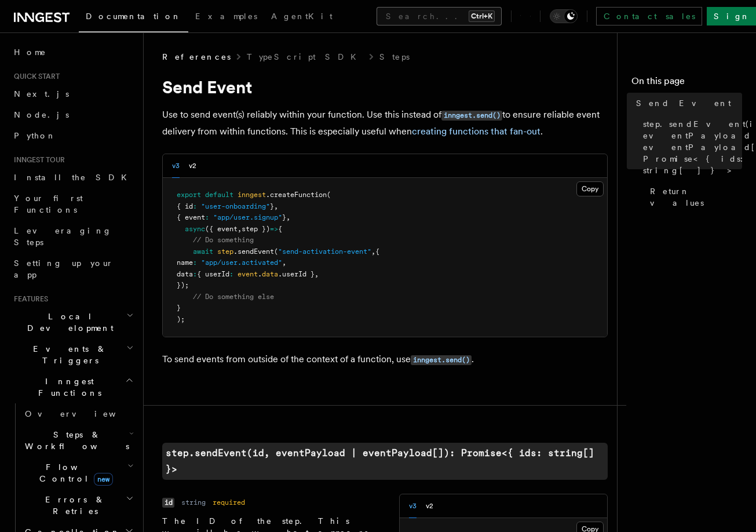 This screenshot has width=756, height=532. I want to click on span: Flow Control, so click(74, 473).